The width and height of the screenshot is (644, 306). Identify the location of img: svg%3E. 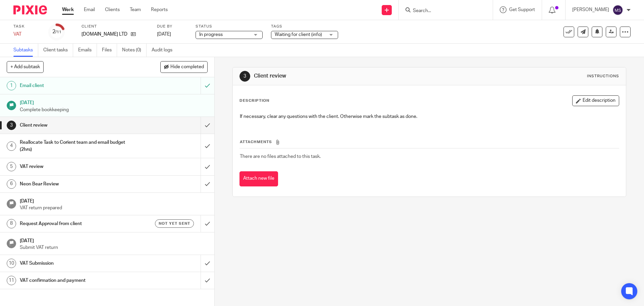
(618, 10).